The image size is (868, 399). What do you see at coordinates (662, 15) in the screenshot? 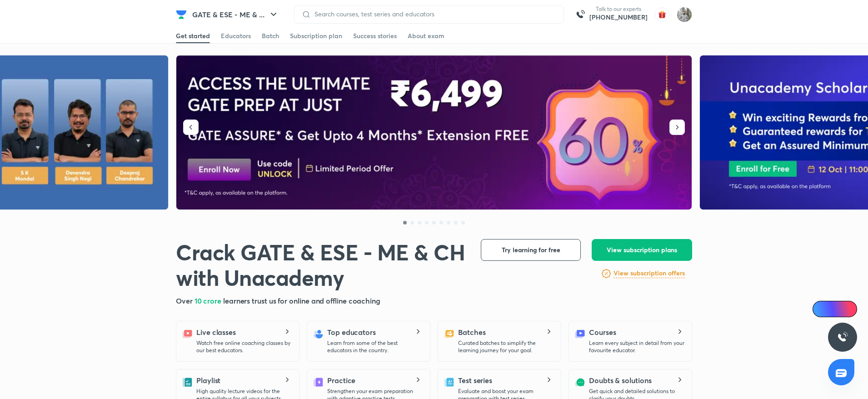
I see `img: avatar` at bounding box center [662, 15].